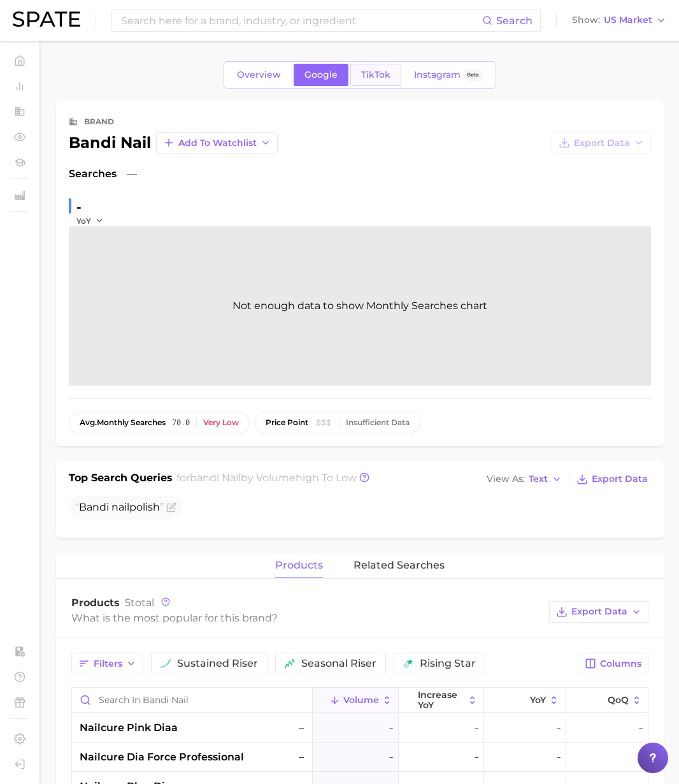  Describe the element at coordinates (338, 423) in the screenshot. I see `button: price pointInsufficient Data` at that location.